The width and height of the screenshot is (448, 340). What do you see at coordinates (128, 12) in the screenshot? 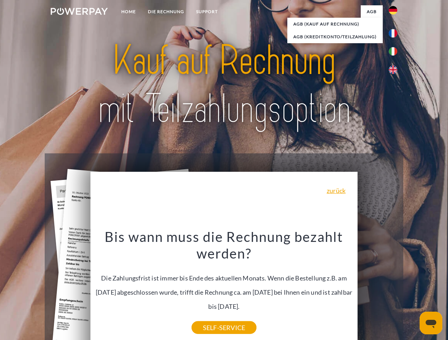
I see `a: Home` at bounding box center [128, 12].